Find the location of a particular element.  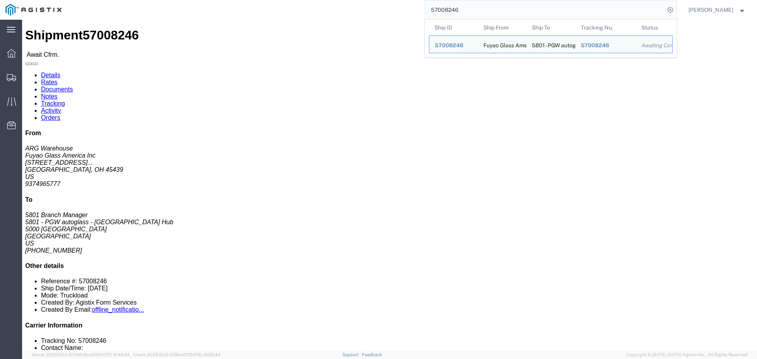

th: Ship From is located at coordinates (502, 28).